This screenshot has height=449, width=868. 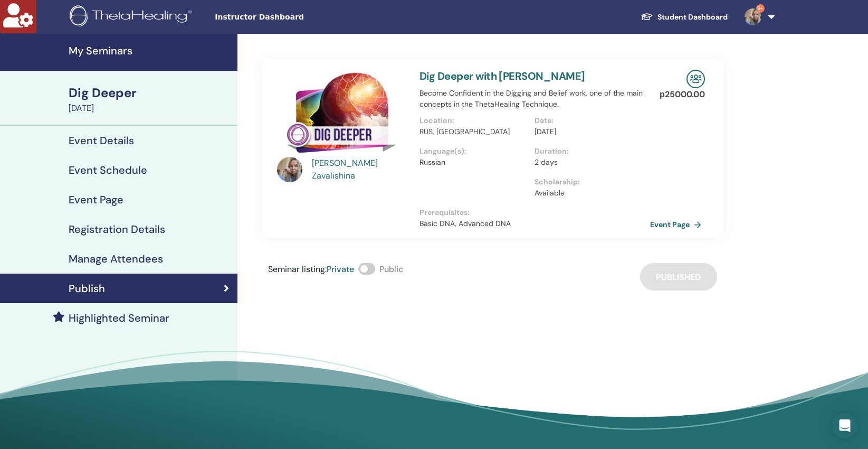 I want to click on span: Instructor Dashboard, so click(x=294, y=16).